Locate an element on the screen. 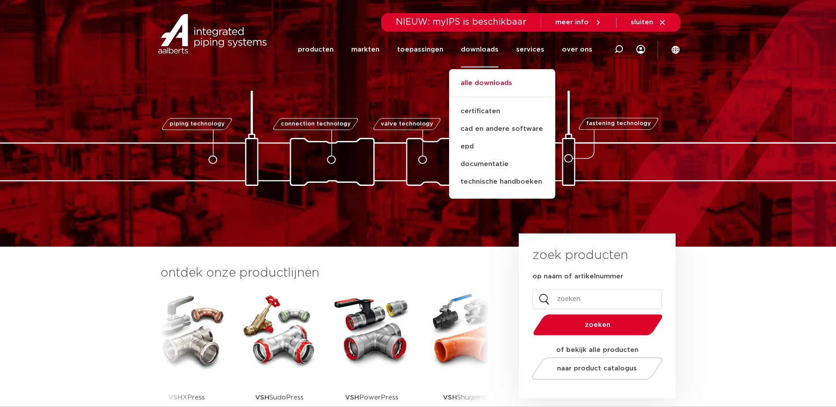 This screenshot has width=836, height=407. h3: zoek producten is located at coordinates (580, 256).